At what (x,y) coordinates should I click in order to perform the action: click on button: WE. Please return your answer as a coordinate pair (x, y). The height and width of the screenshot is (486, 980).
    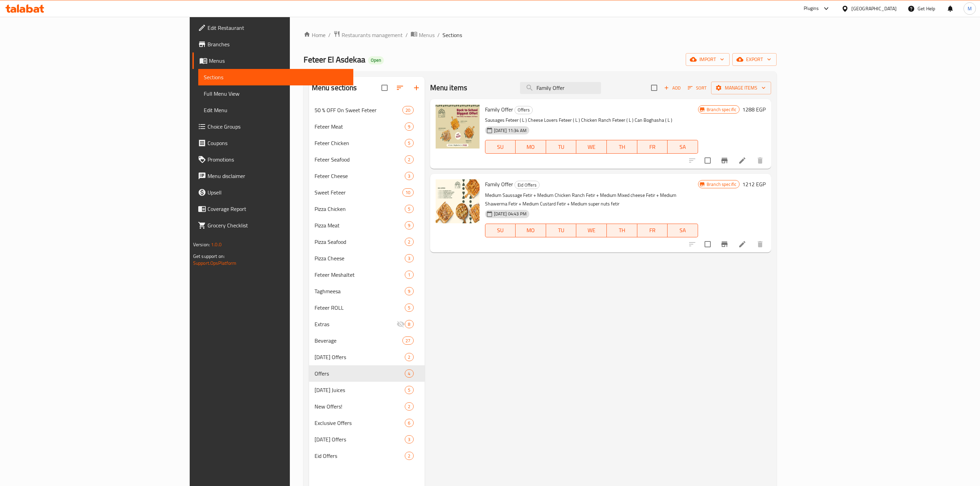
    Looking at the image, I should click on (591, 146).